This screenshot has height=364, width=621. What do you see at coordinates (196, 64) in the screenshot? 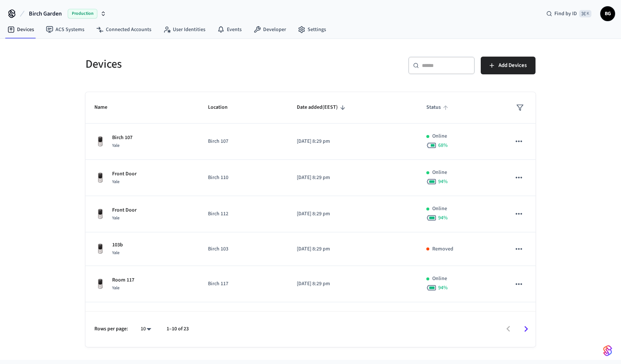
I see `h5: Devices` at bounding box center [196, 64].